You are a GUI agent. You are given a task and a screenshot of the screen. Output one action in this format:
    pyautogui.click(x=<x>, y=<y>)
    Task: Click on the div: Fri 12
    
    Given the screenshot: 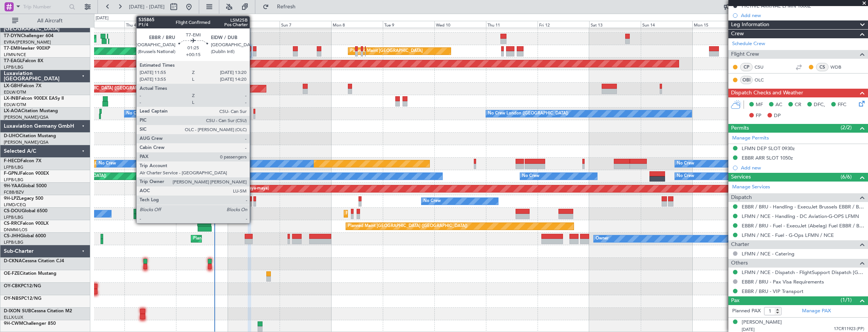 What is the action you would take?
    pyautogui.click(x=563, y=25)
    